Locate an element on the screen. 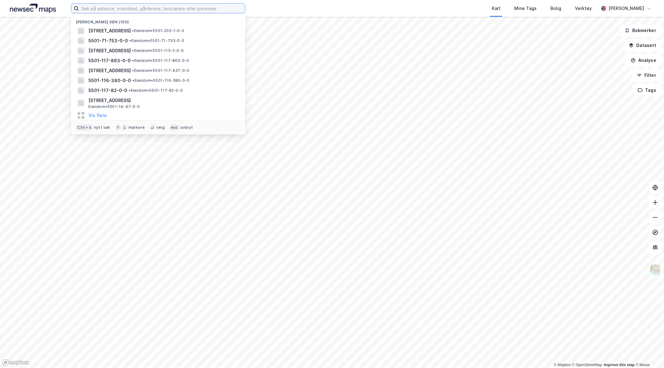 The image size is (664, 368). input: Søk på adresse, matrikkel, gårdeiere, leietakere eller personer is located at coordinates (162, 8).